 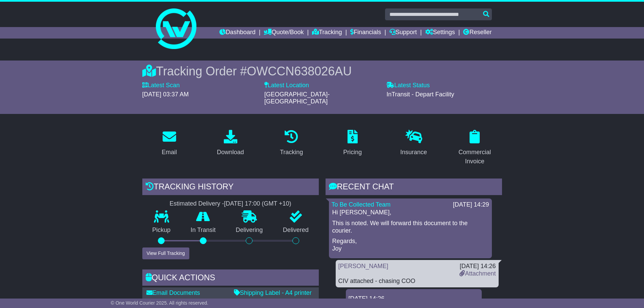 What do you see at coordinates (352, 144) in the screenshot?
I see `a: Pricing` at bounding box center [352, 144].